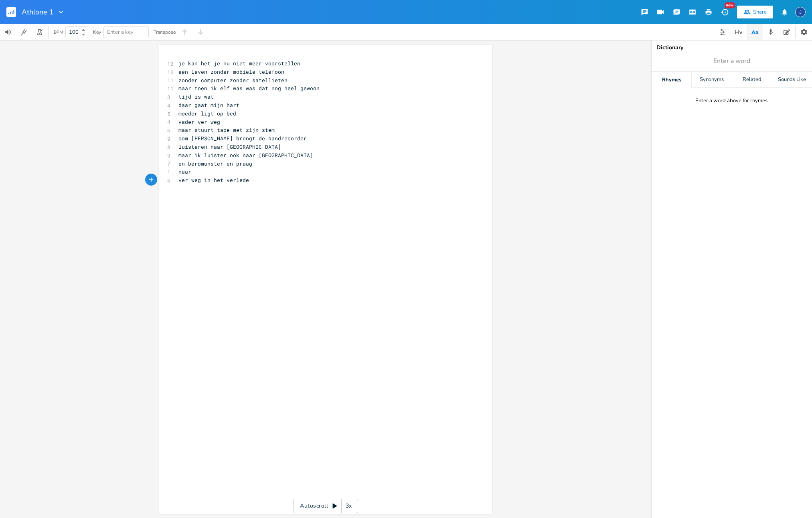 The height and width of the screenshot is (518, 812). Describe the element at coordinates (249, 88) in the screenshot. I see `span: maar toen ik elf was was dat nog heel gewoon` at that location.